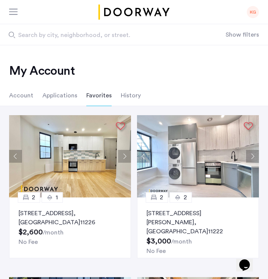 This screenshot has height=279, width=268. What do you see at coordinates (134, 12) in the screenshot?
I see `img: logo` at bounding box center [134, 12].